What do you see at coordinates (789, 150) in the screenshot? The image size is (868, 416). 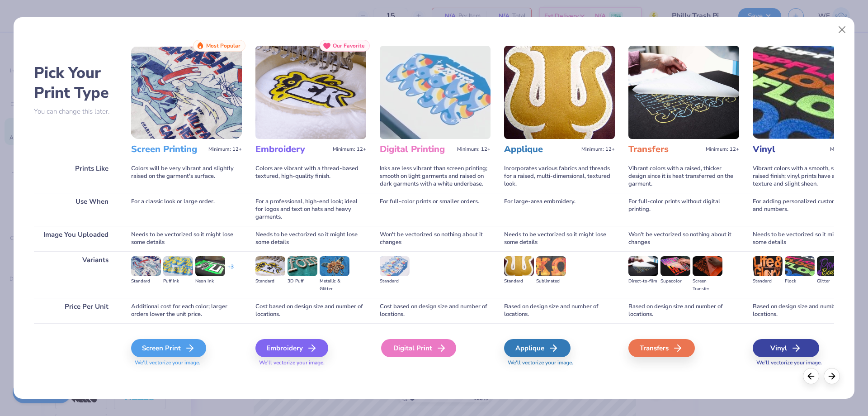 I see `h3: Vinyl` at bounding box center [789, 150].